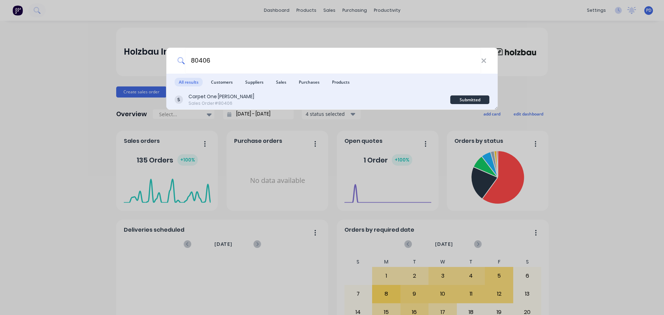 The width and height of the screenshot is (664, 315). I want to click on div: Sales Order #80406, so click(221, 103).